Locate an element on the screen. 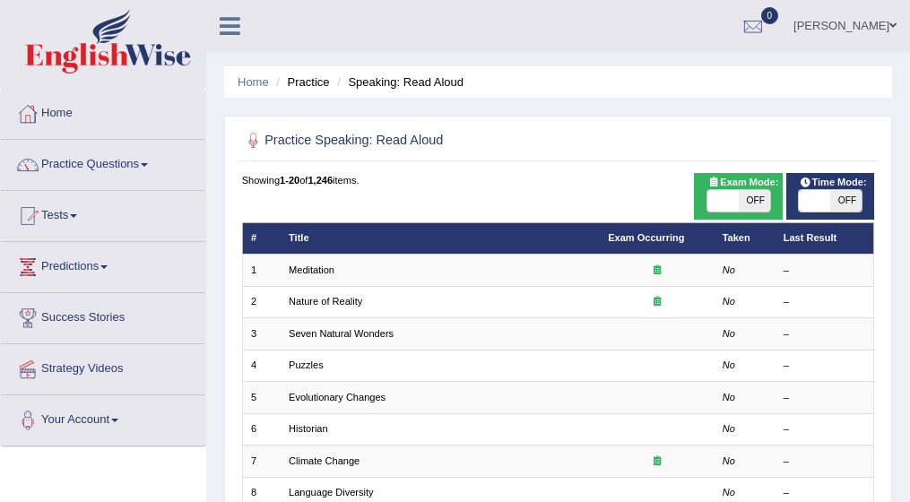  span: Time Mode: is located at coordinates (833, 183).